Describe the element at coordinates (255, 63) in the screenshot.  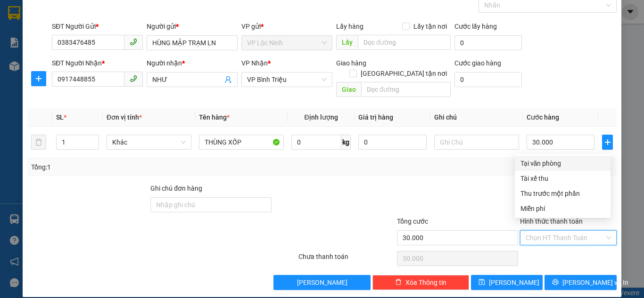
I see `span: VP Nhận` at that location.